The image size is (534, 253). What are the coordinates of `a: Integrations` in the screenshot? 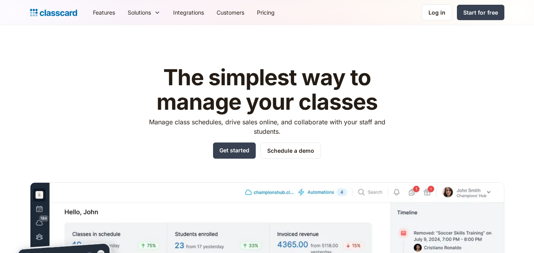 It's located at (188, 12).